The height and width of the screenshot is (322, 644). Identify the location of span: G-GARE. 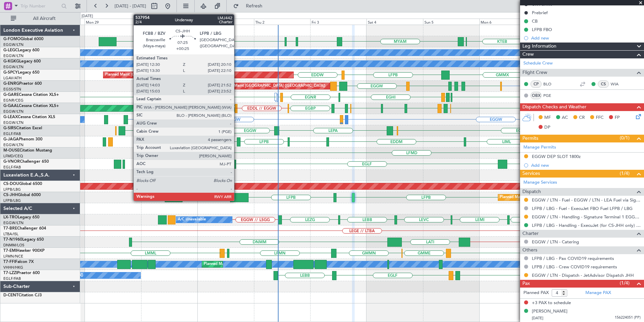
(11, 95).